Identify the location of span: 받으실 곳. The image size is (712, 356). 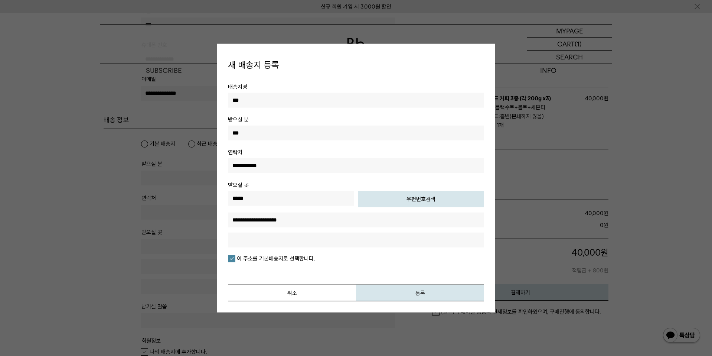
(238, 185).